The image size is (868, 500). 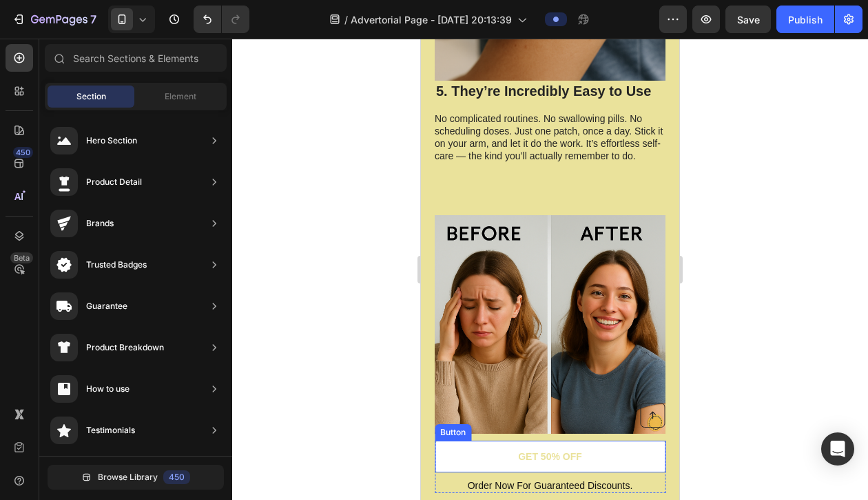 What do you see at coordinates (129, 447) in the screenshot?
I see `p: Order Now For Guaranteed Discounts.` at bounding box center [129, 447].